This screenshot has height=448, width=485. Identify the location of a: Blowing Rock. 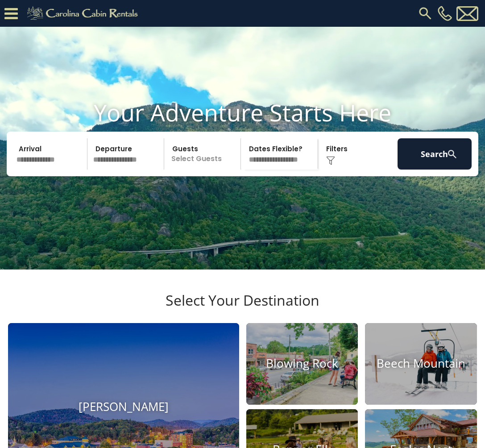
(302, 364).